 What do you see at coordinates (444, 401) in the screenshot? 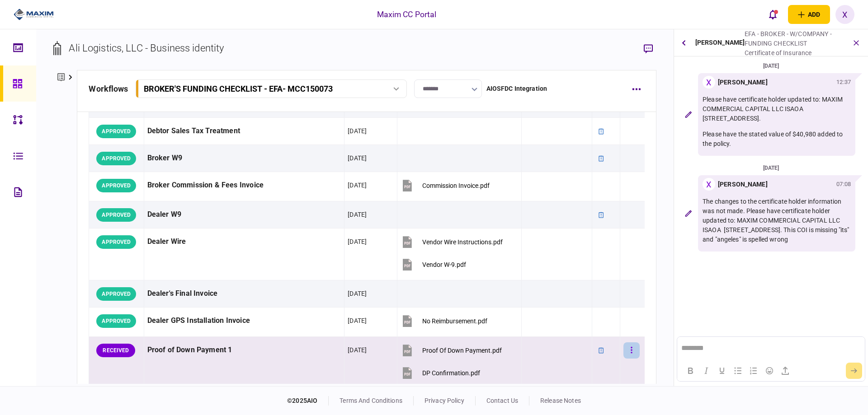
I see `a: privacy policy` at bounding box center [444, 401].